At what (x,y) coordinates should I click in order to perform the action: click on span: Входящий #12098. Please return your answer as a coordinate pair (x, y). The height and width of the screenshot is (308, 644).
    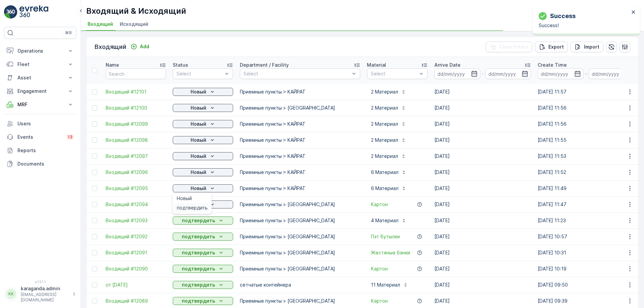
    Looking at the image, I should click on (136, 140).